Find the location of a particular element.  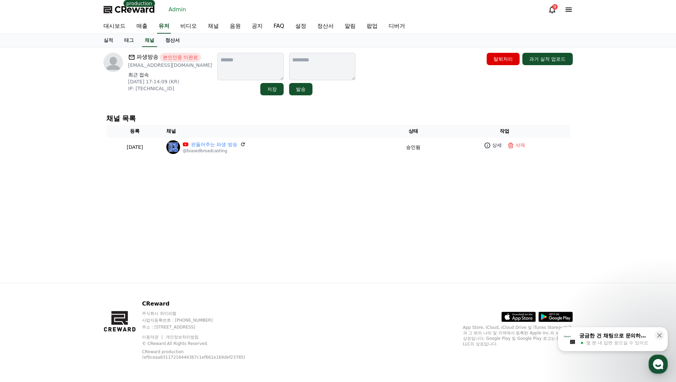

p: CReward production (ef0ceaa63117216444367c1ef661e169def23785) is located at coordinates (197, 355).